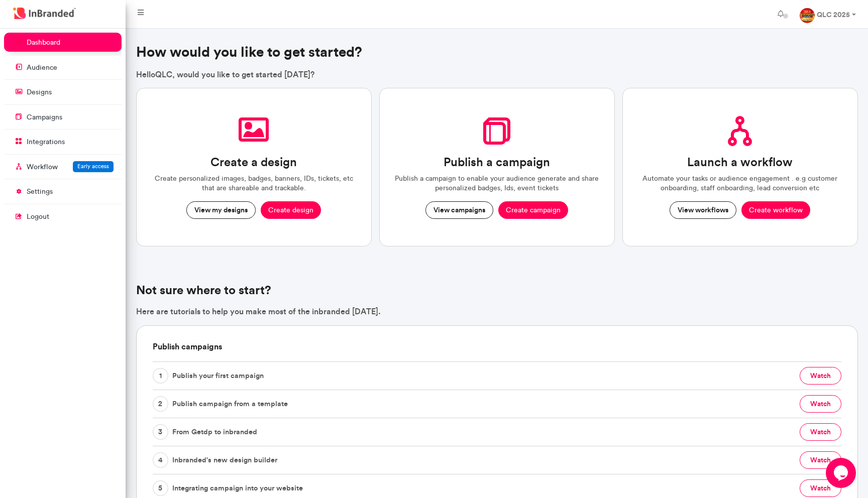  I want to click on p: Workflow, so click(42, 167).